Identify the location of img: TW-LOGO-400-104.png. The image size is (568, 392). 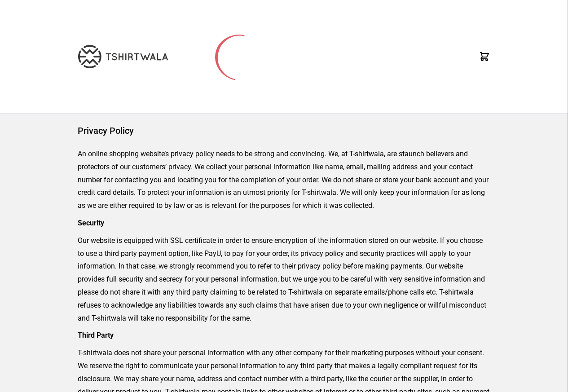
(123, 56).